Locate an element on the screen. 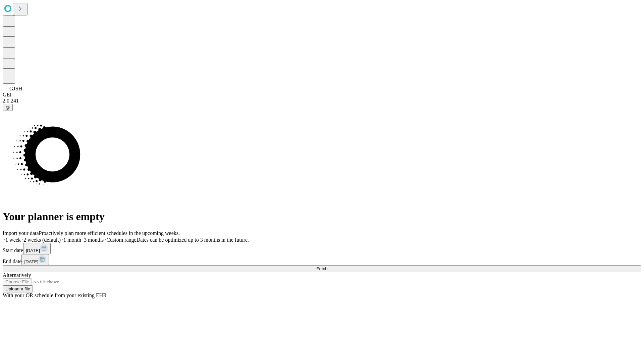 The image size is (644, 363). span: 1 month is located at coordinates (72, 240).